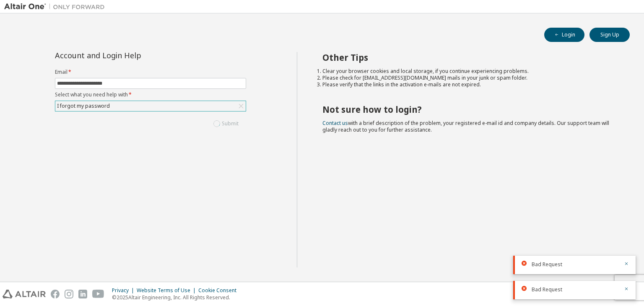 The image size is (644, 306). Describe the element at coordinates (220, 290) in the screenshot. I see `div: Cookie Consent` at that location.